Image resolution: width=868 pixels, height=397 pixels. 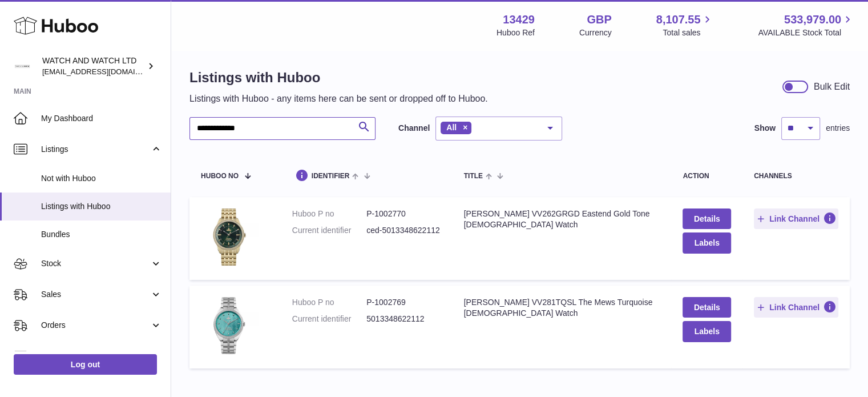 I want to click on span: Orders, so click(x=95, y=325).